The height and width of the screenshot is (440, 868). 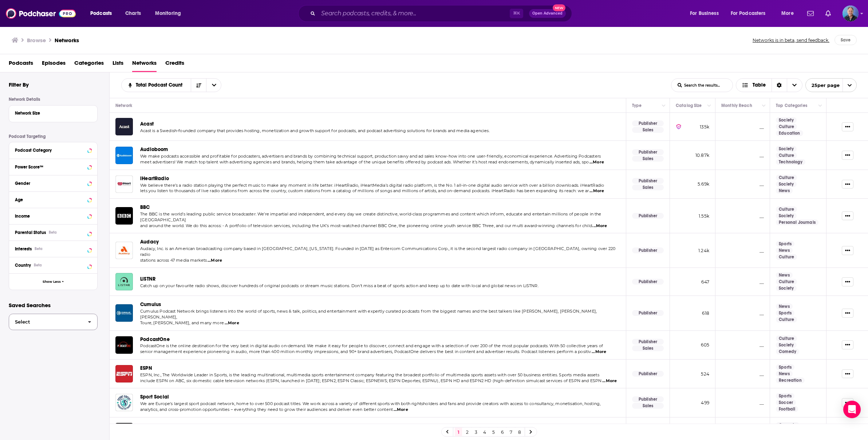 I want to click on div: Podcast Category, so click(x=50, y=150).